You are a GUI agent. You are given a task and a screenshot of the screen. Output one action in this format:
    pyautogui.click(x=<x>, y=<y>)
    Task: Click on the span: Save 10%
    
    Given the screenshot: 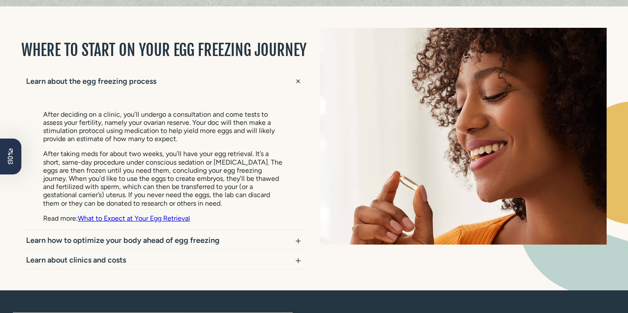 What is the action you would take?
    pyautogui.click(x=10, y=156)
    